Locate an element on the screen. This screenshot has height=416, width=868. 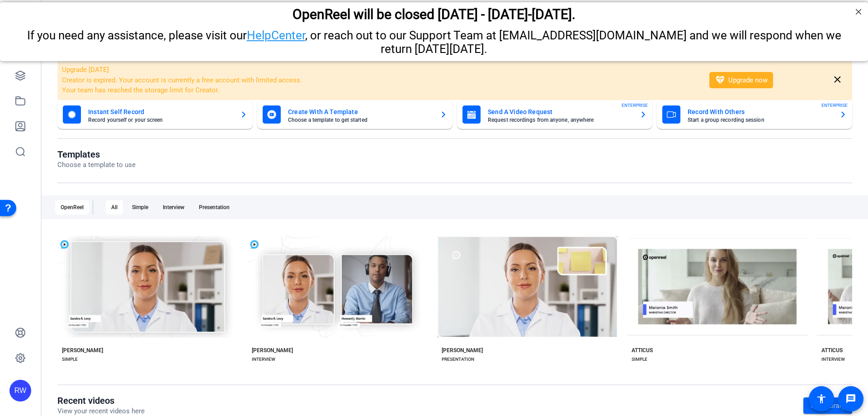
mat-card-title: Send A Video Request is located at coordinates (560, 112).